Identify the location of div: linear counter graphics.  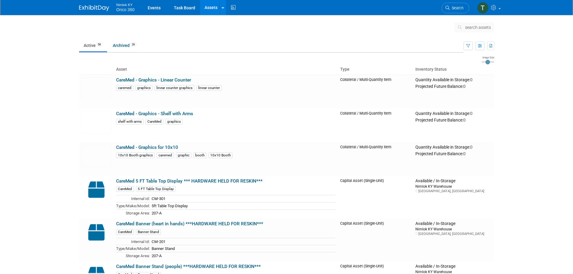
(174, 88).